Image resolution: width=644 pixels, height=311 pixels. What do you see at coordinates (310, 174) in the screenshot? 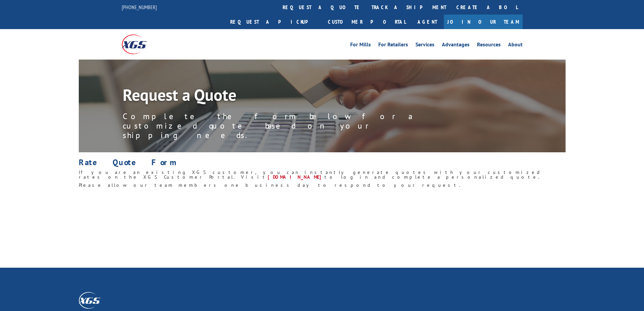
I see `span: If you are an existing XGS customer, you can instantly generate quotes with your customized rates...` at bounding box center [310, 174].